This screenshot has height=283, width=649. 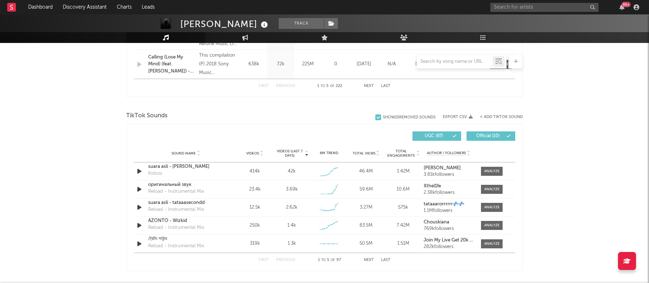 I want to click on div: 12.5k, so click(x=255, y=207).